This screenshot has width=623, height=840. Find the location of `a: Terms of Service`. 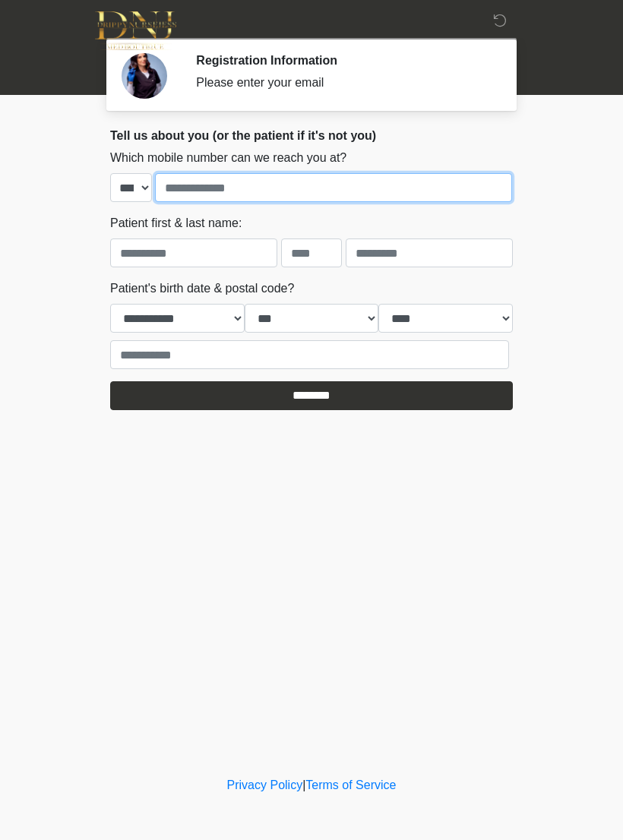

a: Terms of Service is located at coordinates (350, 784).